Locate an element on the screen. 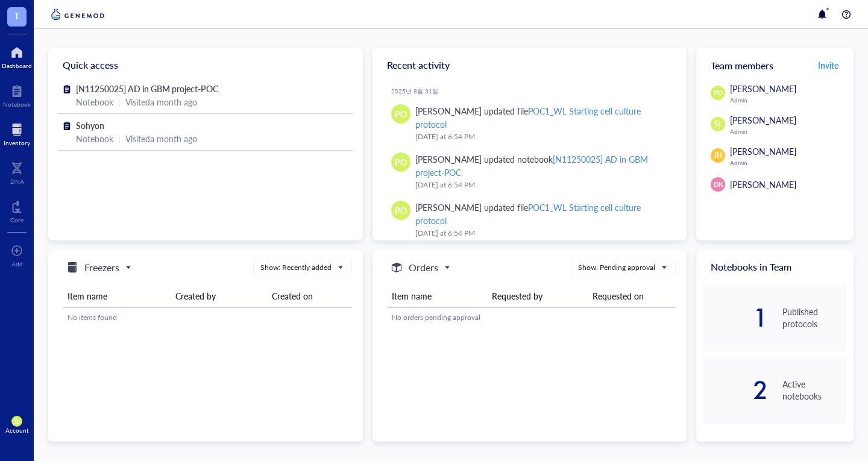 The width and height of the screenshot is (868, 461). div: Notebooks in Team is located at coordinates (774, 267).